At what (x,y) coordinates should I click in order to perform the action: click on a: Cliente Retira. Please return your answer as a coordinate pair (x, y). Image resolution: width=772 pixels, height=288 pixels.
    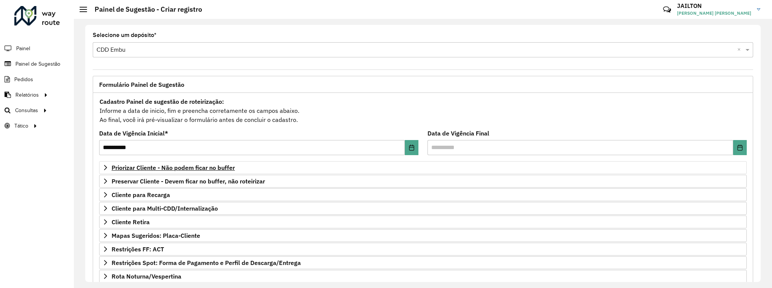
    Looking at the image, I should click on (423, 222).